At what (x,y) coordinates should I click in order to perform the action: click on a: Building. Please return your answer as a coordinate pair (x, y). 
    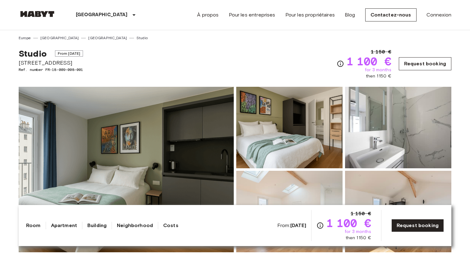
    Looking at the image, I should click on (97, 225).